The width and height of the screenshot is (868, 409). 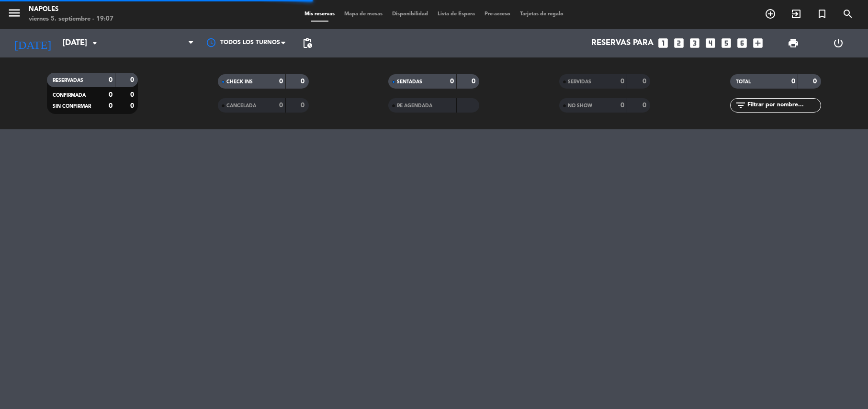 I want to click on span: Pre-acceso, so click(x=497, y=14).